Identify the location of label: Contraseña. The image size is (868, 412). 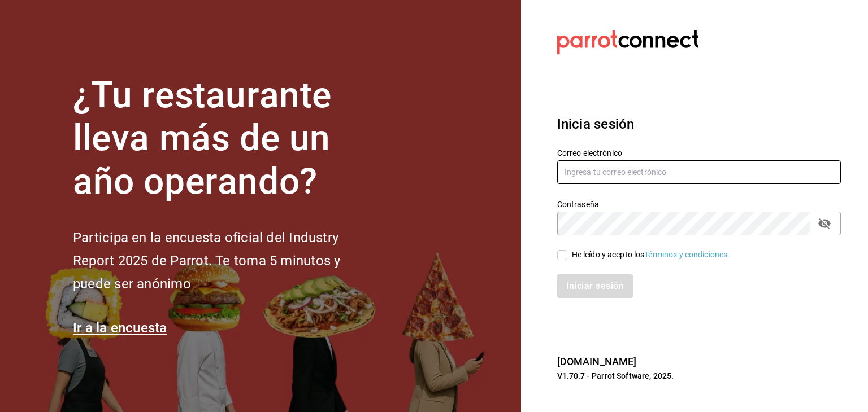
(699, 204).